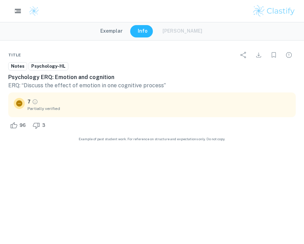 This screenshot has height=244, width=304. What do you see at coordinates (152, 139) in the screenshot?
I see `span: Example of past student work. For reference on structure and expectations only. Do not copy.` at bounding box center [152, 139].